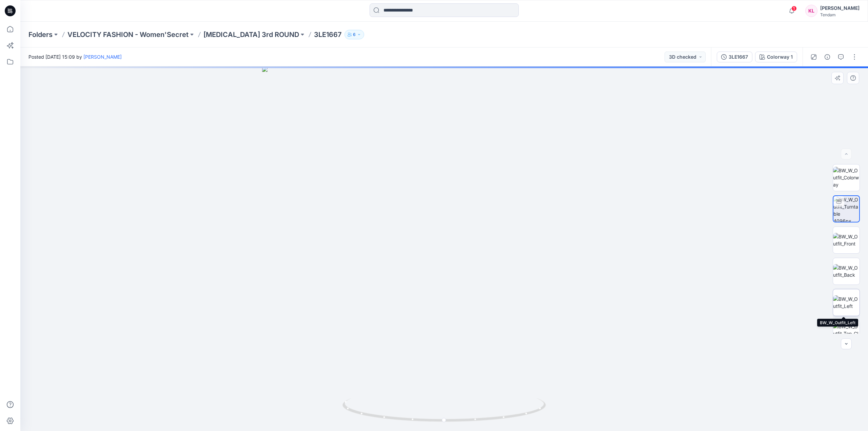 The width and height of the screenshot is (868, 431). What do you see at coordinates (354, 35) in the screenshot?
I see `p: 6` at bounding box center [354, 35].